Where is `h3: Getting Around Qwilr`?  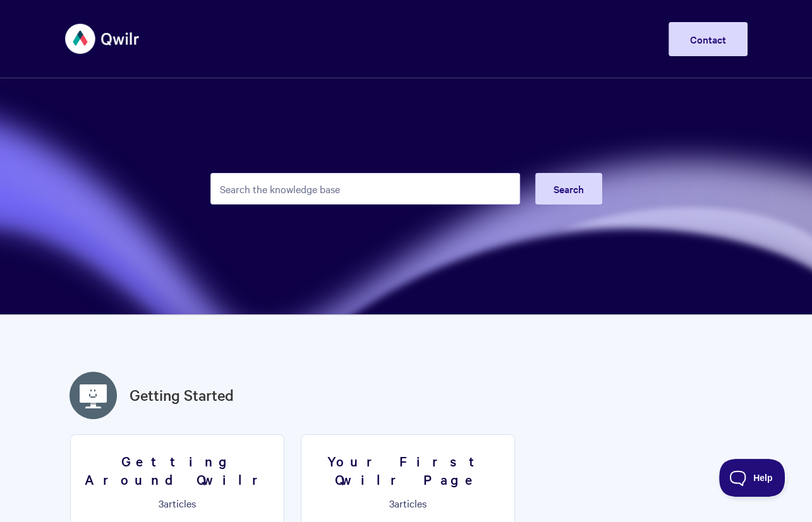 h3: Getting Around Qwilr is located at coordinates (177, 469).